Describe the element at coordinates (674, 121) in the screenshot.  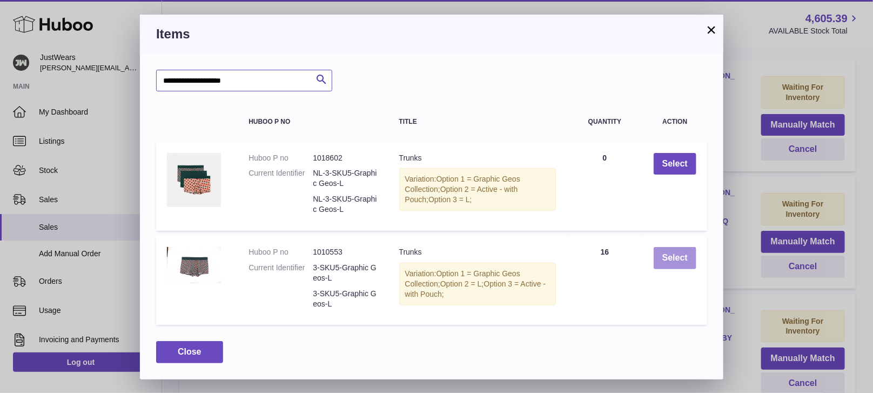
I see `th: Action` at that location.